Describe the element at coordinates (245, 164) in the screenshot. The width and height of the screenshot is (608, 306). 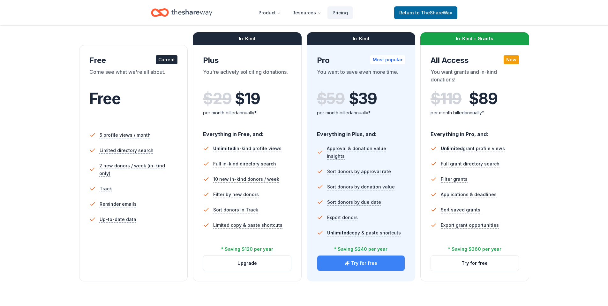
I see `span: Full in-kind directory search` at that location.